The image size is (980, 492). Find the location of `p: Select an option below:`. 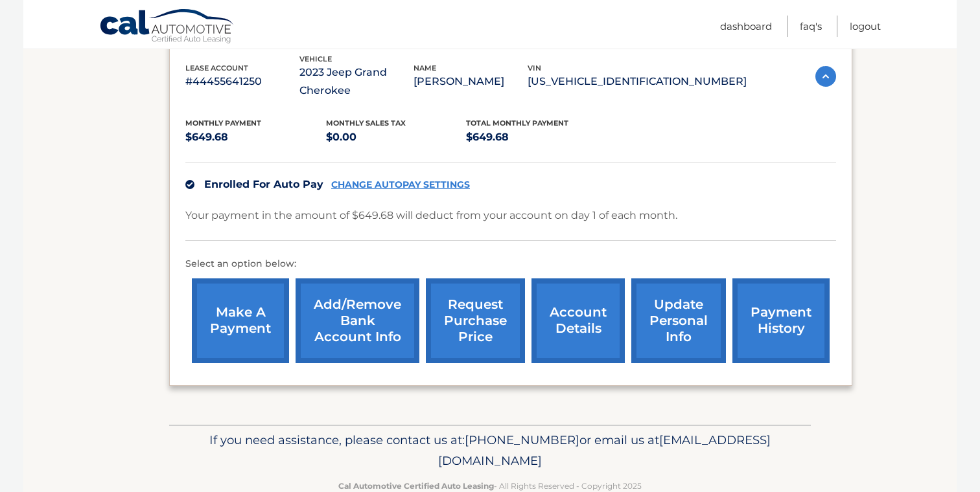

p: Select an option below: is located at coordinates (511, 265).